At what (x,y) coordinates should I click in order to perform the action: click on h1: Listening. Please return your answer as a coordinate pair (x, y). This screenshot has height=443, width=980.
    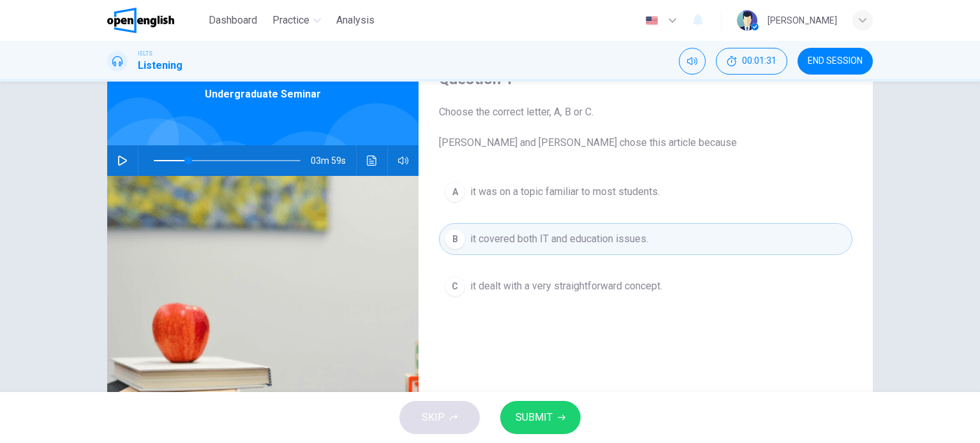
    Looking at the image, I should click on (160, 66).